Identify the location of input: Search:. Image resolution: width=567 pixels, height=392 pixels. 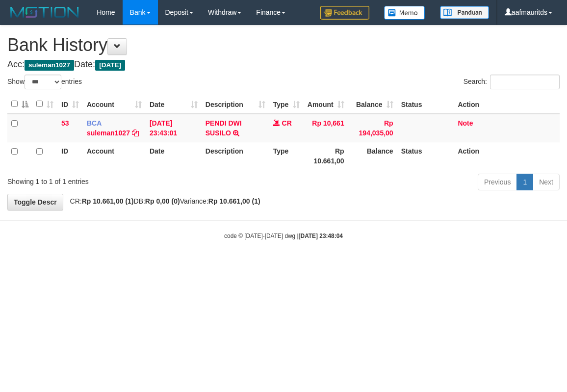
(525, 82).